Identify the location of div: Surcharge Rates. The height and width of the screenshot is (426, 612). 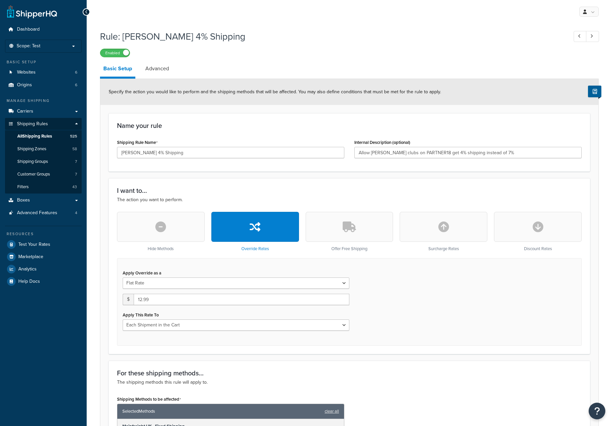
(443, 232).